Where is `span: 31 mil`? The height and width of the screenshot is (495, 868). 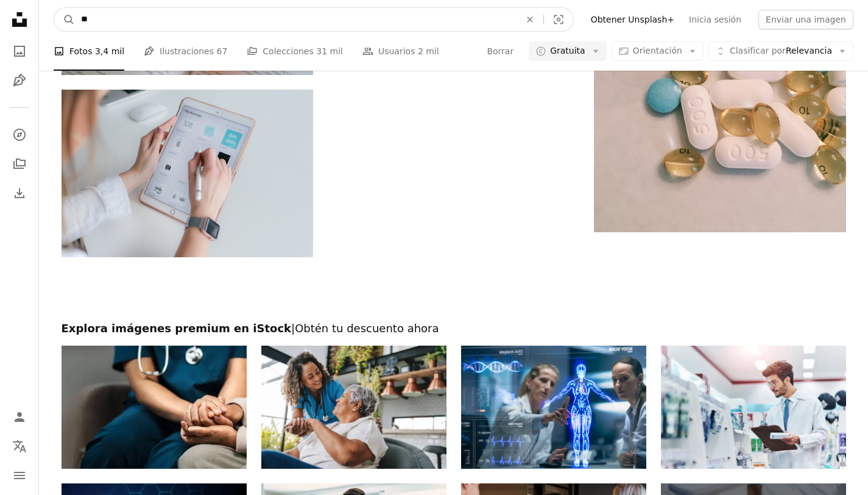 span: 31 mil is located at coordinates (330, 51).